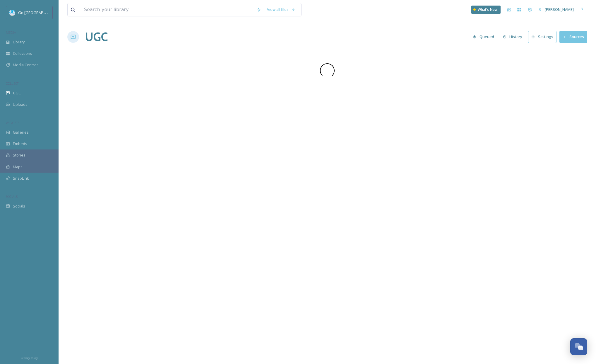 Image resolution: width=596 pixels, height=364 pixels. What do you see at coordinates (12, 122) in the screenshot?
I see `span: WIDGETS` at bounding box center [12, 122].